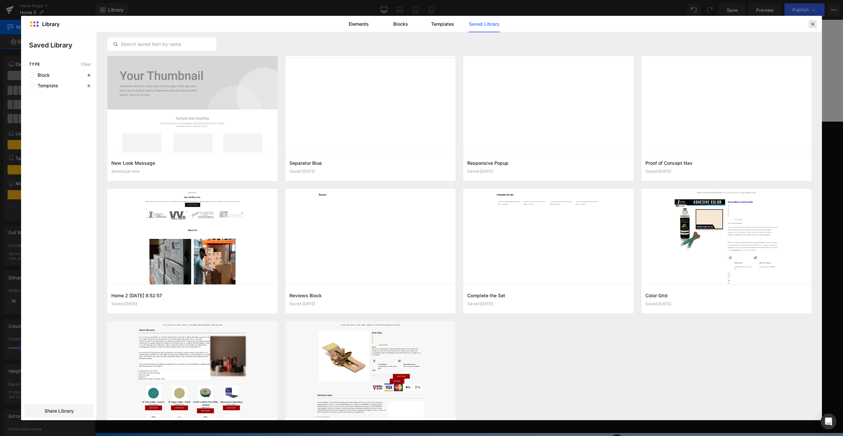 Image resolution: width=843 pixels, height=436 pixels. I want to click on h3: Complete the Set, so click(548, 295).